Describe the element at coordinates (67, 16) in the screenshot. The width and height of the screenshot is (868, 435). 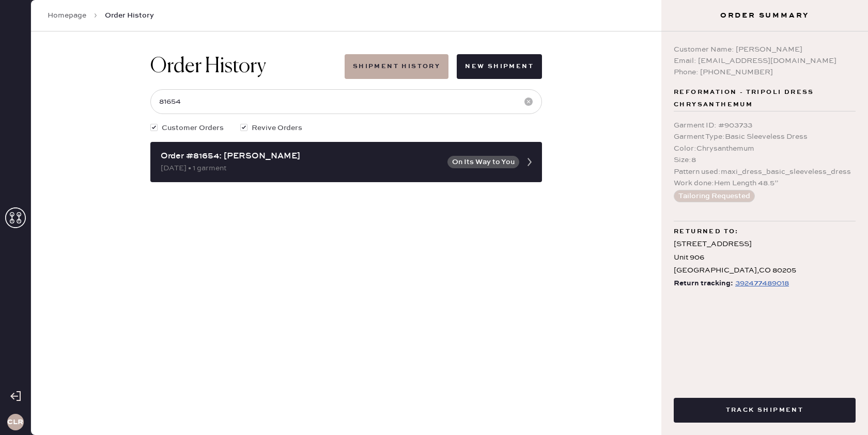
I see `a: Homepage` at that location.